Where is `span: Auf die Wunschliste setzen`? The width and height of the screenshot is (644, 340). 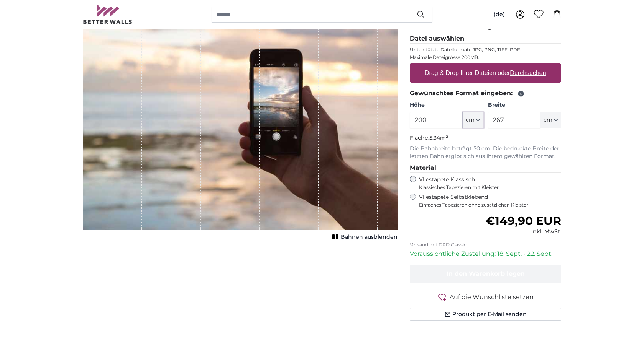 span: Auf die Wunschliste setzen is located at coordinates (491, 298).